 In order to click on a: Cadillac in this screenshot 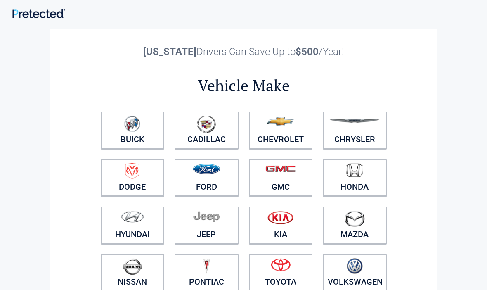, I will do `click(206, 130)`.